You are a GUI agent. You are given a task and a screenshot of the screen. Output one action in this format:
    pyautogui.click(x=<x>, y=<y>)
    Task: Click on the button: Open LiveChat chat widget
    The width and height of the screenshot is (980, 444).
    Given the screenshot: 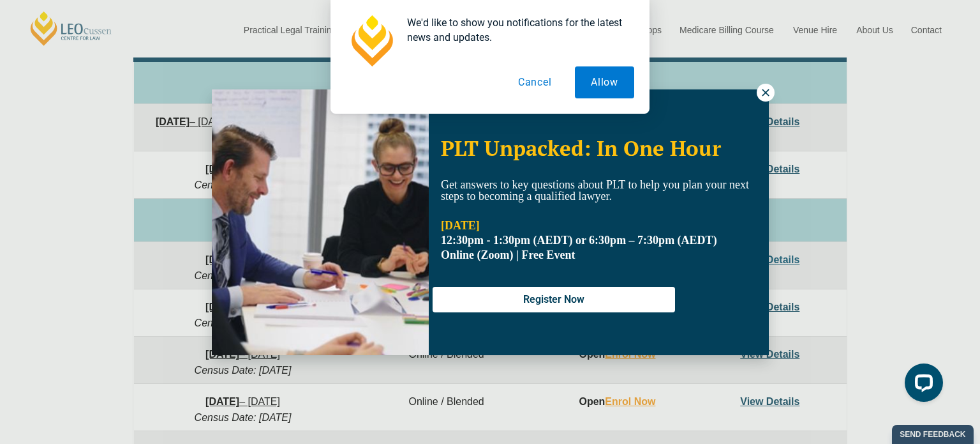 What is the action you would take?
    pyautogui.click(x=30, y=24)
    